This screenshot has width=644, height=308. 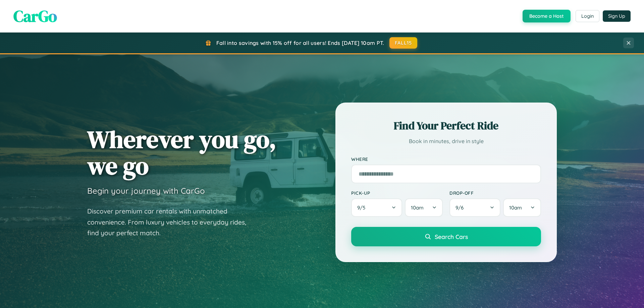 I want to click on label: Pick-up, so click(x=397, y=193).